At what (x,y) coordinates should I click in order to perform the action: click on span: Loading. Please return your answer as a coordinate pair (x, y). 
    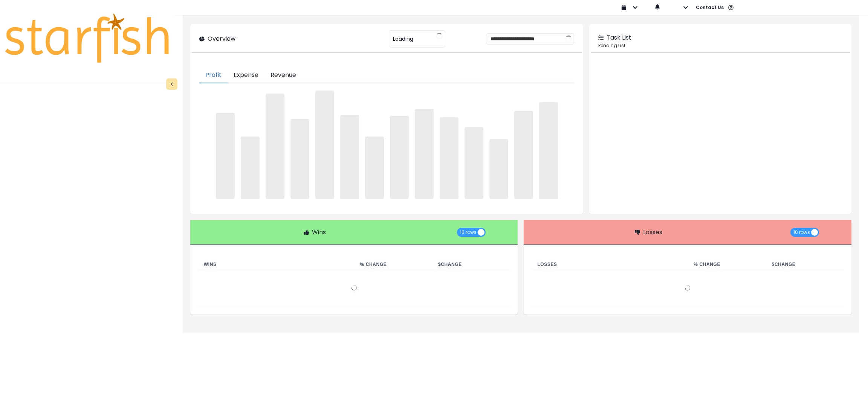
    Looking at the image, I should click on (403, 39).